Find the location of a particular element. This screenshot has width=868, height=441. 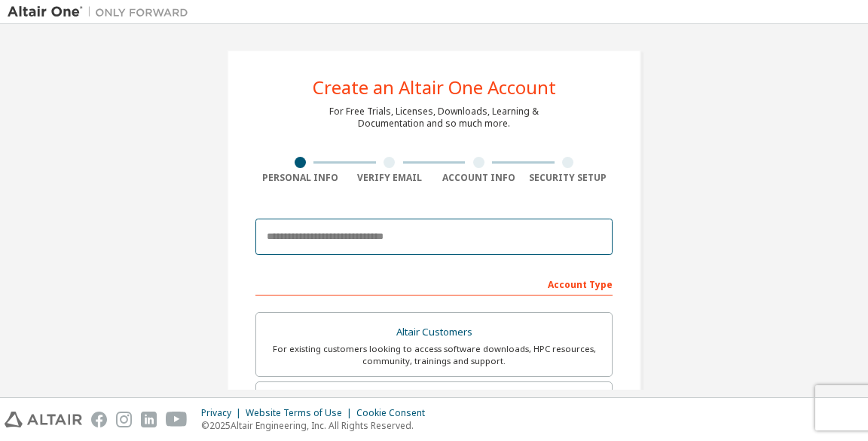

div: Personal Info is located at coordinates (300, 178).